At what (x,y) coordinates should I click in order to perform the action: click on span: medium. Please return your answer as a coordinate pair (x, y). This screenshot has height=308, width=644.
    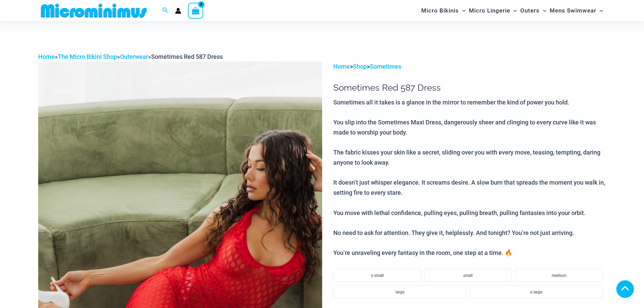
    Looking at the image, I should click on (559, 276).